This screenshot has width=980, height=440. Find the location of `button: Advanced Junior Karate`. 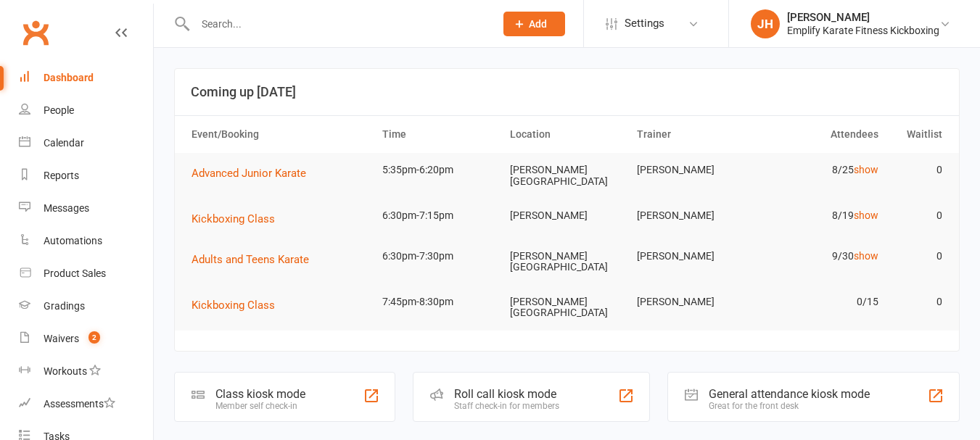

button: Advanced Junior Karate is located at coordinates (254, 174).